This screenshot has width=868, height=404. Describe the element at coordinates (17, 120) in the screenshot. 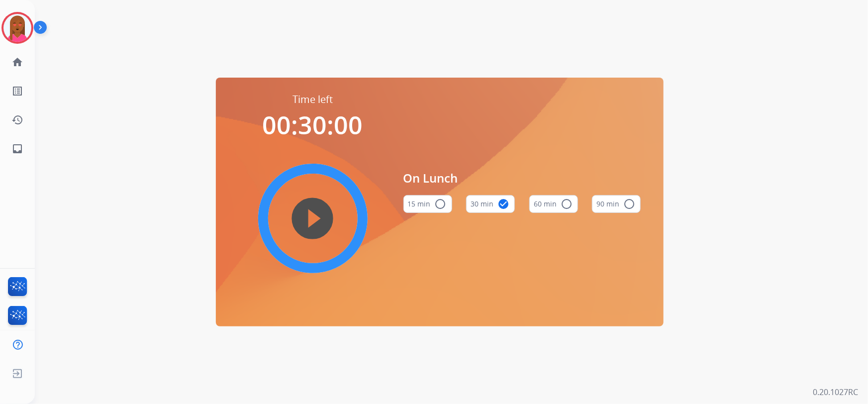

I see `mat-icon: history` at that location.